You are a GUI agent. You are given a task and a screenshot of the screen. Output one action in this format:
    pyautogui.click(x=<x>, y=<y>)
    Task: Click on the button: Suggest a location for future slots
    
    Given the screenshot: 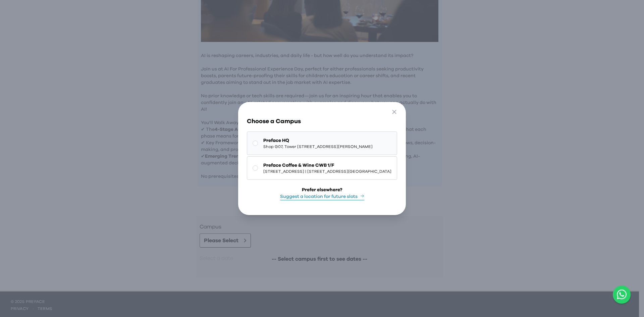 What is the action you would take?
    pyautogui.click(x=322, y=197)
    